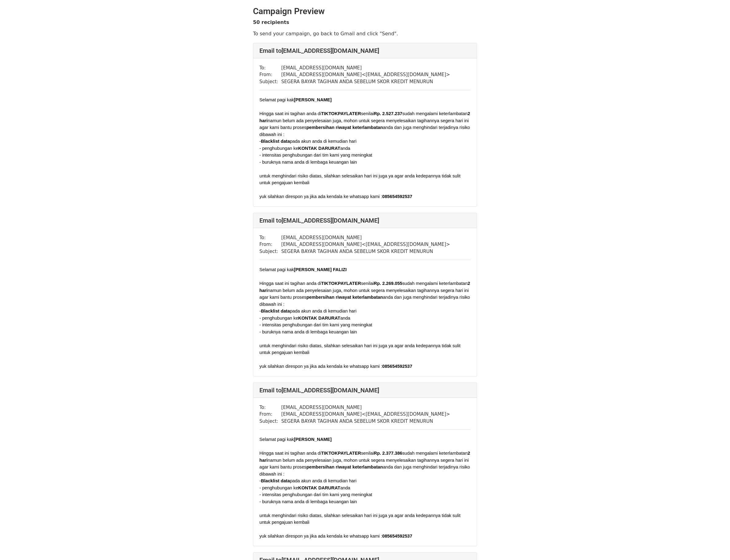 This screenshot has height=560, width=730. Describe the element at coordinates (388, 114) in the screenshot. I see `b: Rp. 2.527.237` at that location.